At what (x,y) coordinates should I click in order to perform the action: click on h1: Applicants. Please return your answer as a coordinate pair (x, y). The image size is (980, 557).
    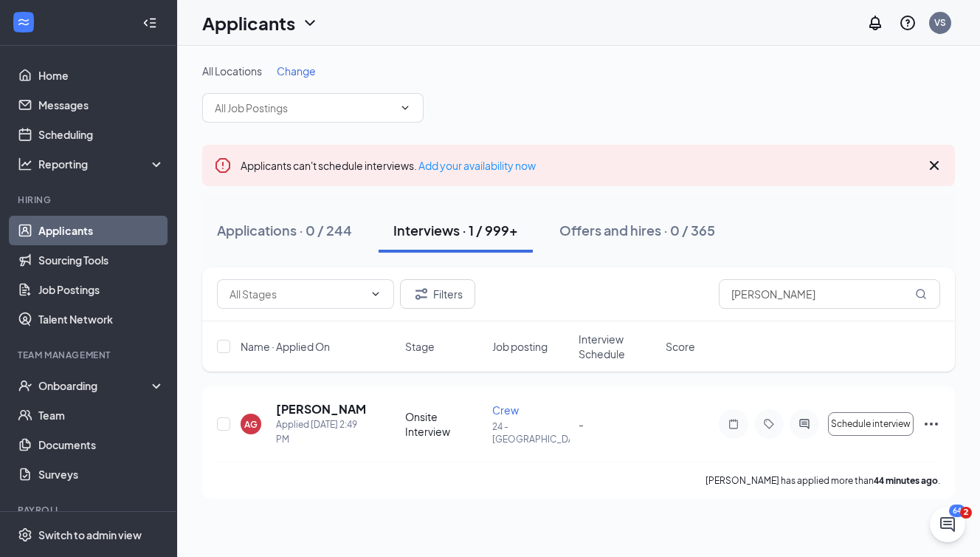
    Looking at the image, I should click on (248, 23).